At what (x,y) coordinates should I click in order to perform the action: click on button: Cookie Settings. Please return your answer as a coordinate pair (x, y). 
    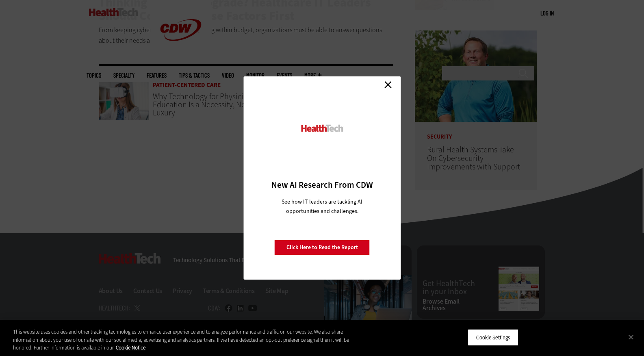
    Looking at the image, I should click on (493, 338).